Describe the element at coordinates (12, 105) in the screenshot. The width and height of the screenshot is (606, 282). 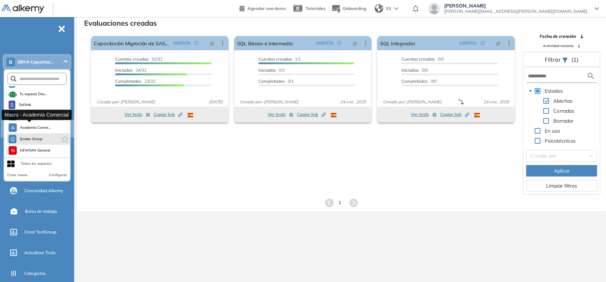
I see `span: S` at that location.